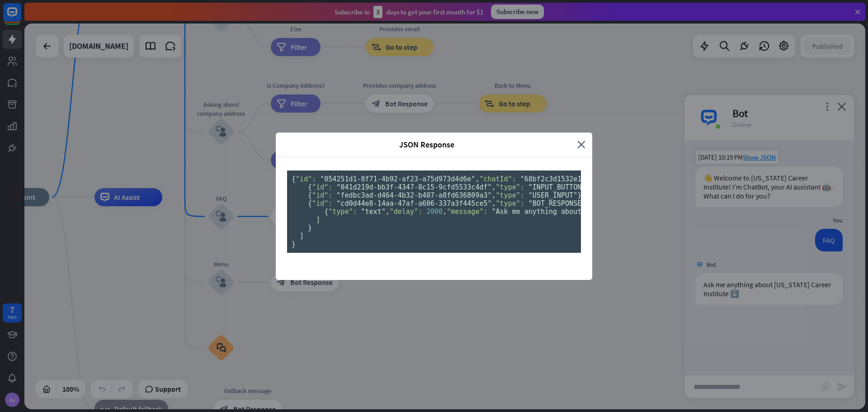 The image size is (868, 412). I want to click on span: "chatId":, so click(497, 179).